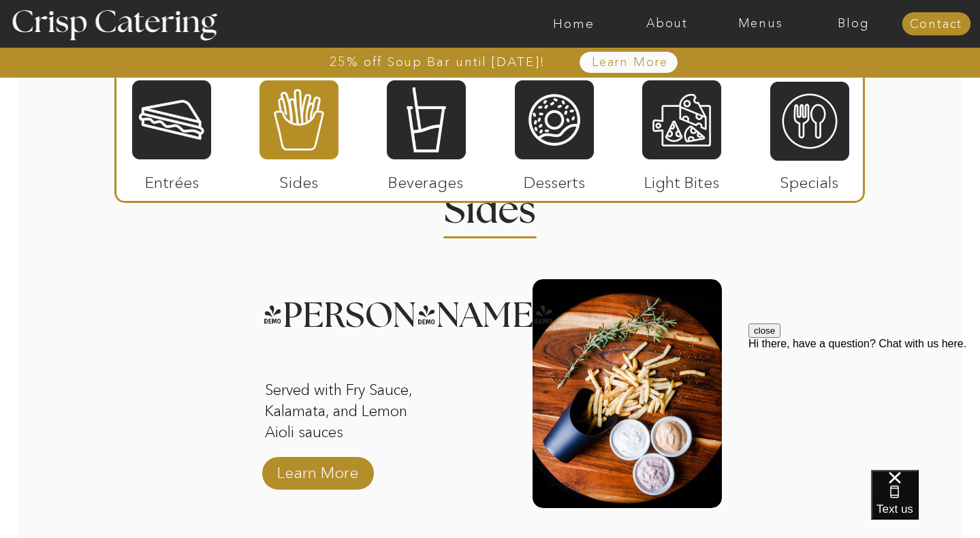  What do you see at coordinates (936, 24) in the screenshot?
I see `nav: Contact` at bounding box center [936, 24].